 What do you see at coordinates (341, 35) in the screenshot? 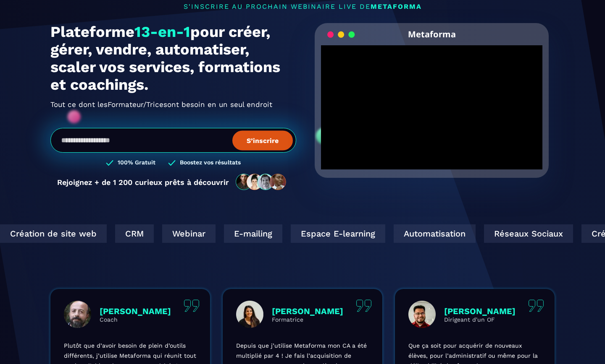
I see `img: loading` at bounding box center [341, 35].